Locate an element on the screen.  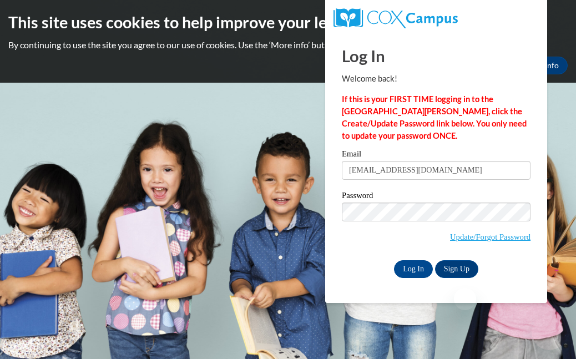
h1: Log In is located at coordinates (436, 55).